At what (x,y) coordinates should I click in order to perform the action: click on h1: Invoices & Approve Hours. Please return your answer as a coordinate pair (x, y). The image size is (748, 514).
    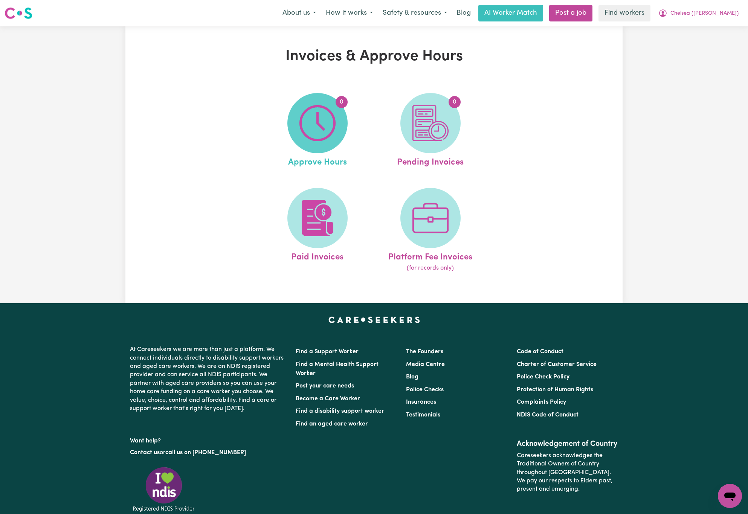
    Looking at the image, I should click on (374, 56).